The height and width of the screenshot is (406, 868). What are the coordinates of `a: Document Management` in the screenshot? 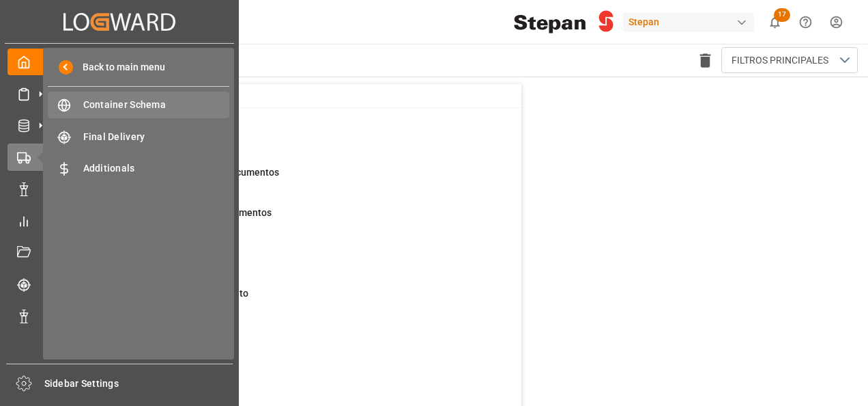 It's located at (120, 252).